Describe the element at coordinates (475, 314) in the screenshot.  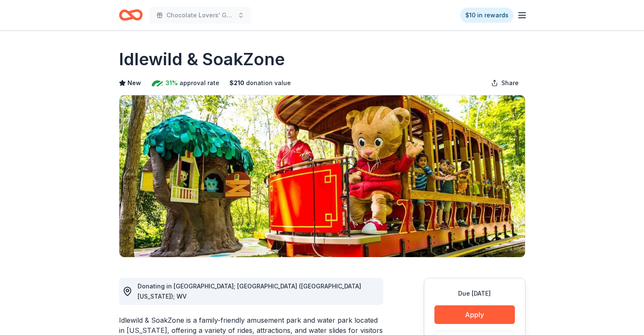
I see `button: Apply` at that location.